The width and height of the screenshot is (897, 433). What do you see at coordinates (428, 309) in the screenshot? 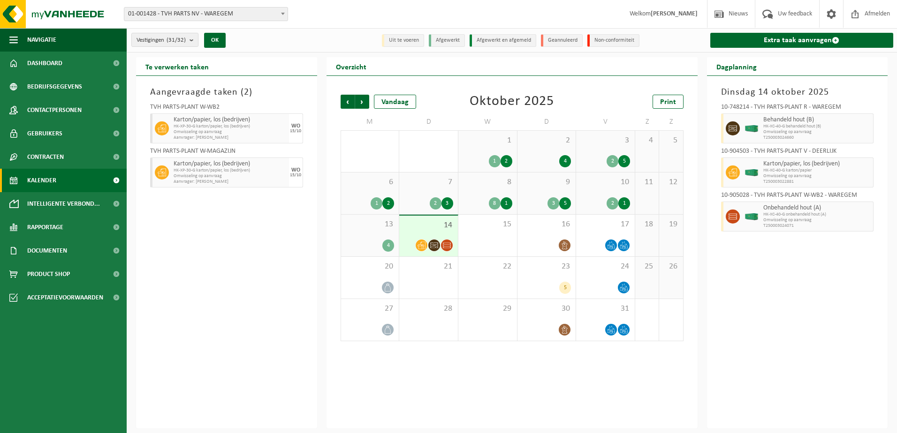
I see `span: 28` at bounding box center [428, 309].